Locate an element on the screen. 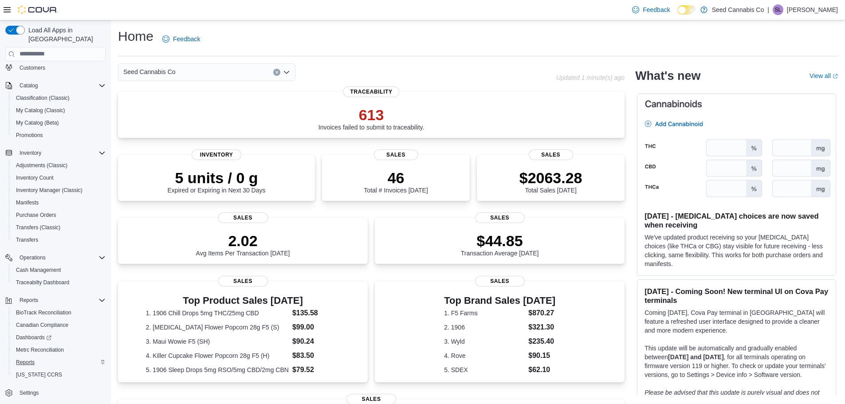  a: Classification (Classic) is located at coordinates (43, 98).